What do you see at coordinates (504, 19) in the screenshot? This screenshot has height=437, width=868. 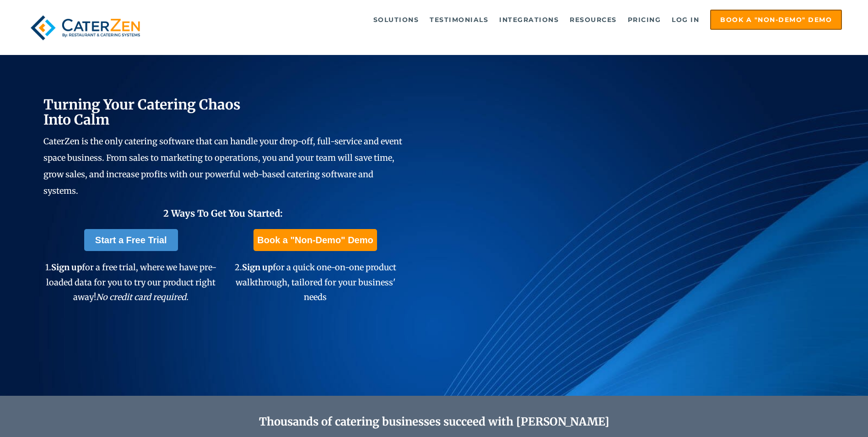 I see `div: Navigation Menu` at bounding box center [504, 19].